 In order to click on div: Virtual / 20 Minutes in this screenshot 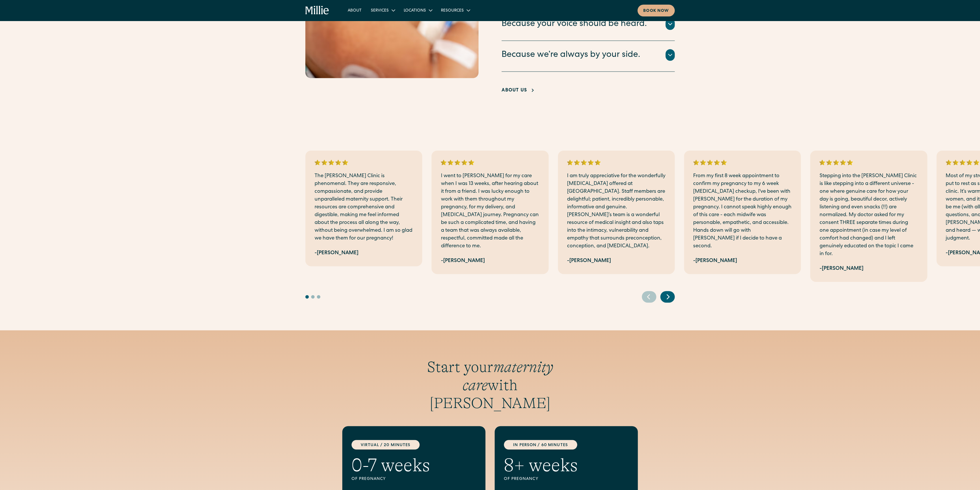, I will do `click(386, 444)`.